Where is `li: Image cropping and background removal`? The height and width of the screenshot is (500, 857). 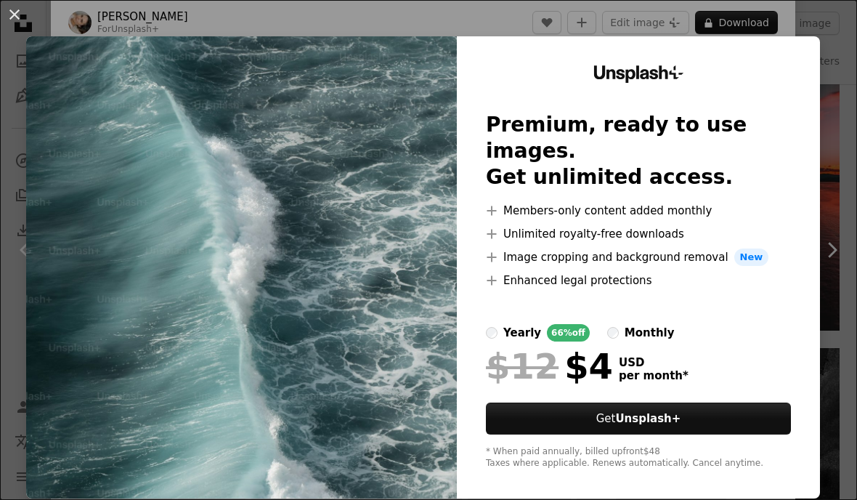
li: Image cropping and background removal is located at coordinates (639, 257).